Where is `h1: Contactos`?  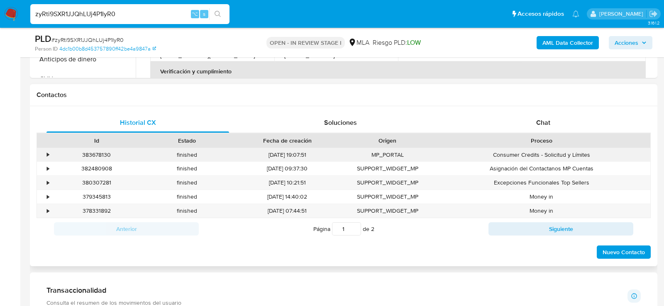
h1: Contactos is located at coordinates (344, 95).